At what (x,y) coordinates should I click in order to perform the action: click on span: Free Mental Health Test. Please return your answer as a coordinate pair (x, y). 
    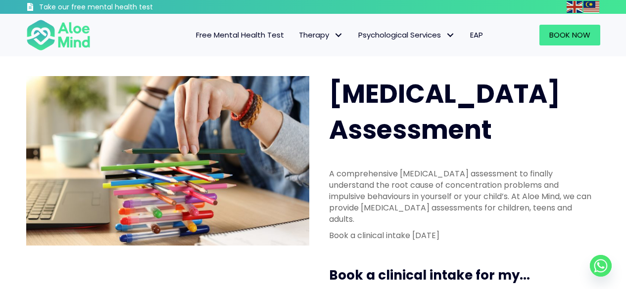
    Looking at the image, I should click on (240, 35).